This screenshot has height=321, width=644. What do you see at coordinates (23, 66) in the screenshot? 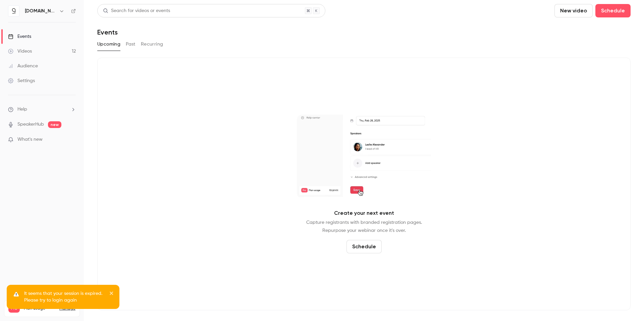
I see `div: Audience` at bounding box center [23, 66].